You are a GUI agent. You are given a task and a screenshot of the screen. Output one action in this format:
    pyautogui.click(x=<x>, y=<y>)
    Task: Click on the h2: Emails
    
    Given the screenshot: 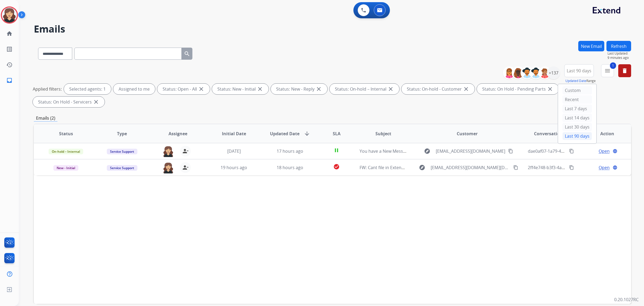 What is the action you would take?
    pyautogui.click(x=333, y=29)
    